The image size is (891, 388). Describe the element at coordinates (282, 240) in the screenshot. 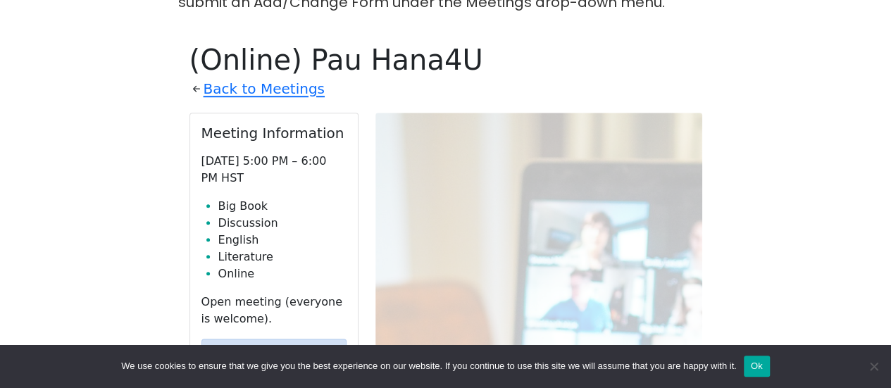

I see `li: English` at that location.